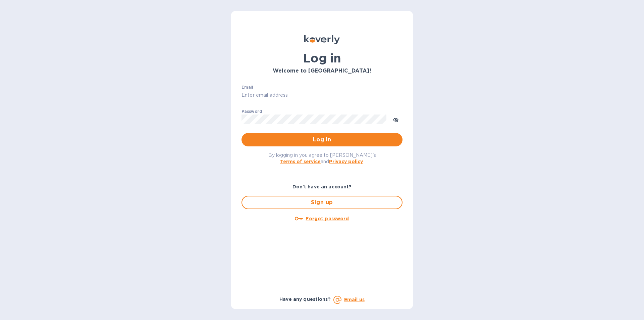 The width and height of the screenshot is (644, 320). Describe the element at coordinates (322, 58) in the screenshot. I see `h1: Log in` at that location.